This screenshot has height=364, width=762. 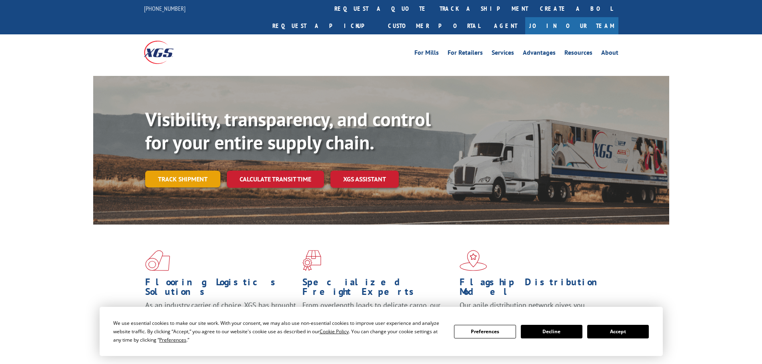 I want to click on h1: Flagship Distribution Model, so click(x=535, y=289).